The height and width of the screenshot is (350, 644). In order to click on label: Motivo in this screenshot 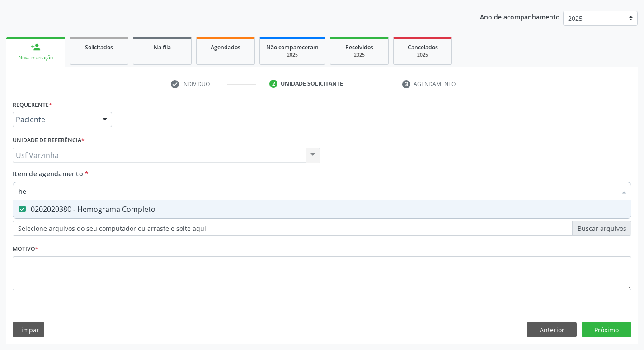, I will do `click(26, 249)`.